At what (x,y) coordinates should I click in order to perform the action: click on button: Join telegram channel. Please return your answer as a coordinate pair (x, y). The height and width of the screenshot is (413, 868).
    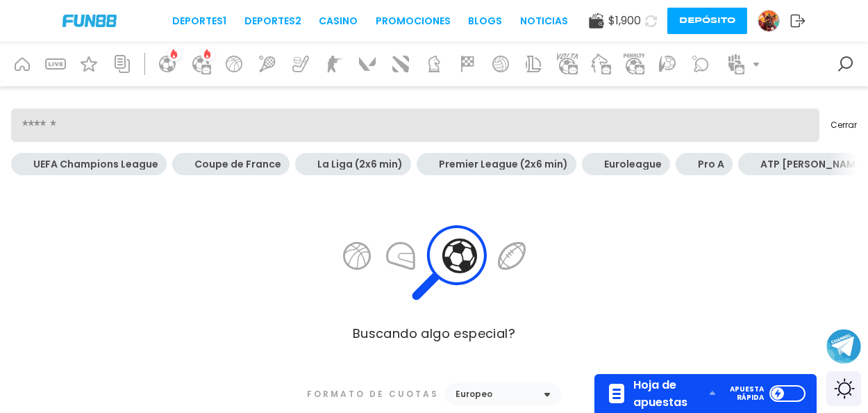
    Looking at the image, I should click on (844, 346).